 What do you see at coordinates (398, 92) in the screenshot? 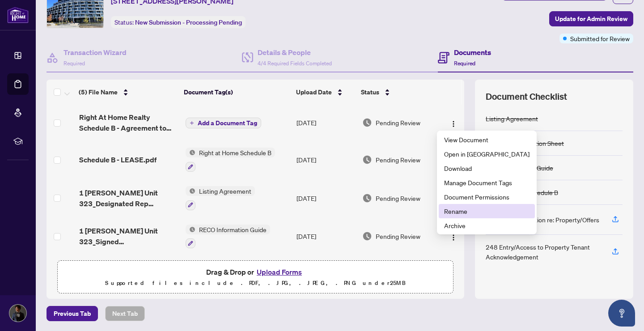
I see `th: Status` at bounding box center [398, 92].